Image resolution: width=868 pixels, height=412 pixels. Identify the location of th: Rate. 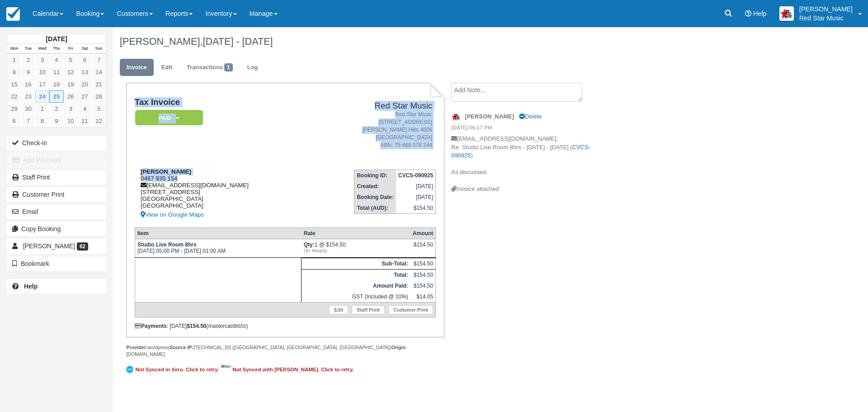
(356, 233).